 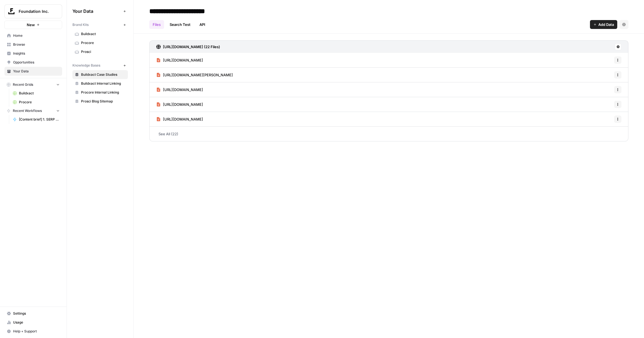 I want to click on span: Settings, so click(x=36, y=313).